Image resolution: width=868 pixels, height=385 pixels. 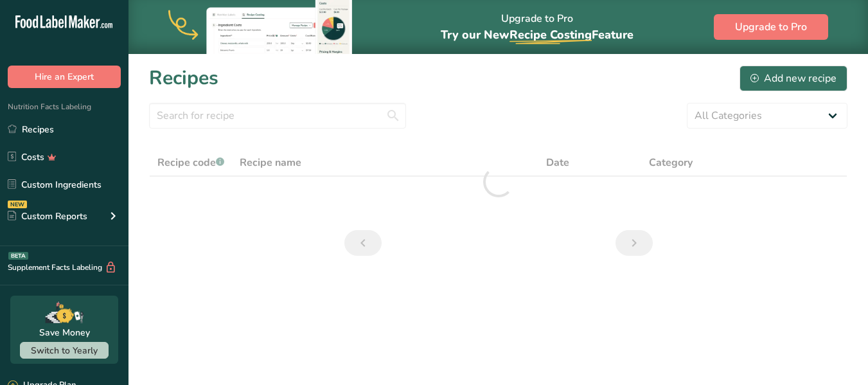 What do you see at coordinates (64, 350) in the screenshot?
I see `button: Switch to Yearly` at bounding box center [64, 350].